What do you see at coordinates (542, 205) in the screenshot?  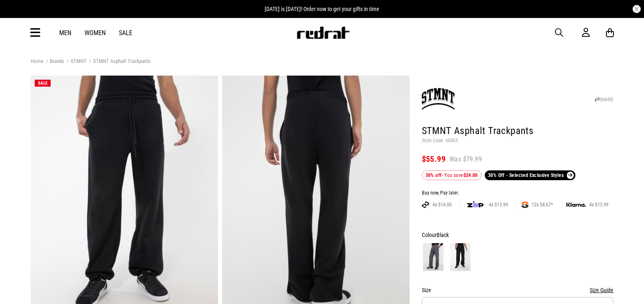 I see `span: 12x $4.67*` at bounding box center [542, 205].